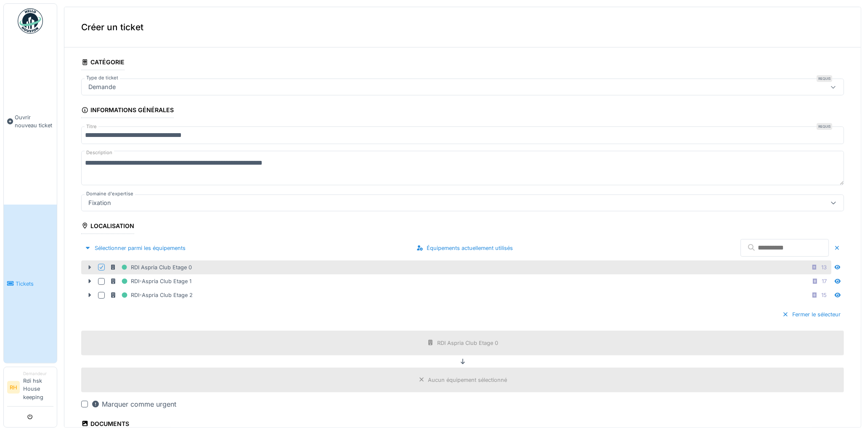 The width and height of the screenshot is (868, 431). Describe the element at coordinates (464, 248) in the screenshot. I see `div: Équipements actuellement utilisés` at that location.